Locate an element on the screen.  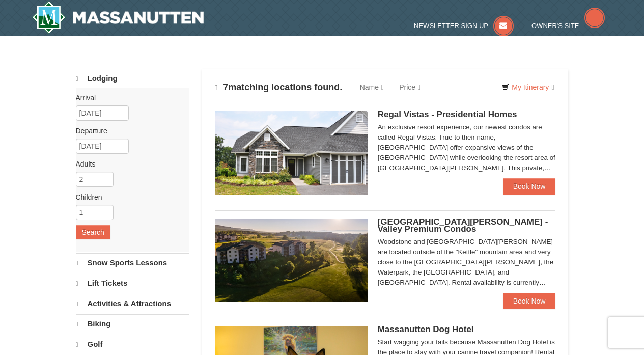
span: Owner's Site is located at coordinates (555, 26).